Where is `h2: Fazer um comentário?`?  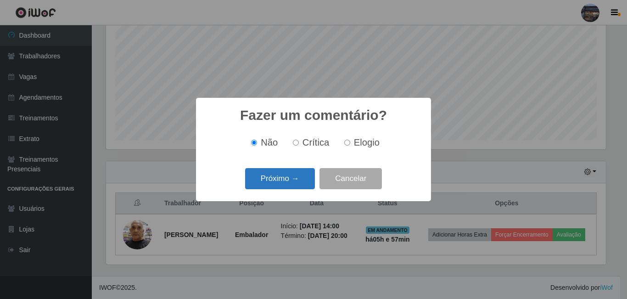 h2: Fazer um comentário? is located at coordinates (313, 115).